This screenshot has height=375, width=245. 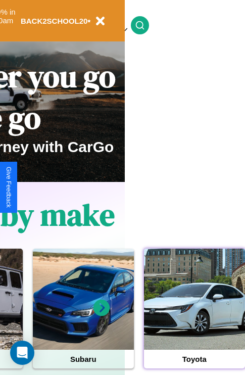 I want to click on b: BACK2SCHOOL20, so click(x=54, y=21).